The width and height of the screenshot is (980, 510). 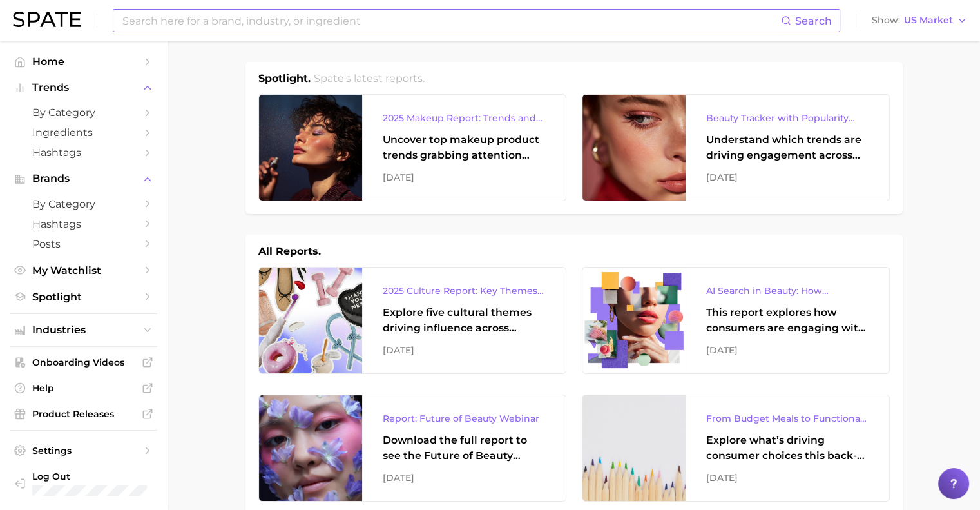 What do you see at coordinates (84, 88) in the screenshot?
I see `button: Trends` at bounding box center [84, 88].